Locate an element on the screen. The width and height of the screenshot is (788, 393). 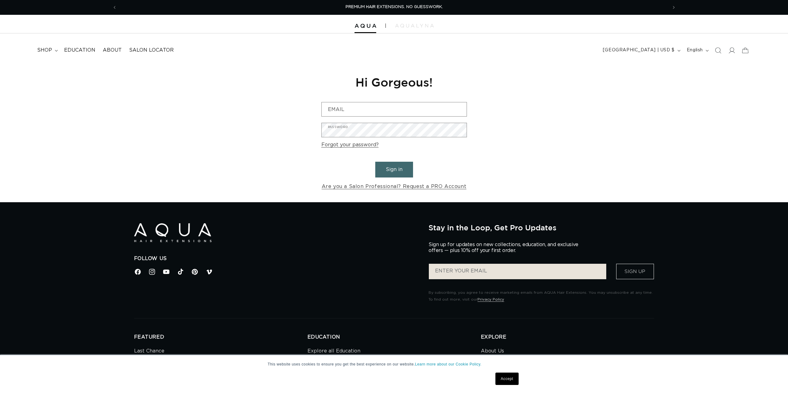
p: Sign up for updates on new collections, education, and exclusive offers — plus 10% off your first... is located at coordinates (506, 248).